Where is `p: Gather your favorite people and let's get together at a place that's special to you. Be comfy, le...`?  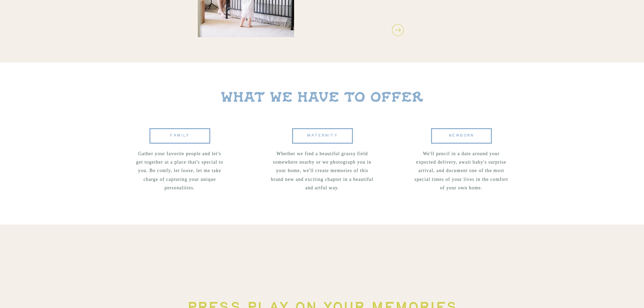
p: Gather your favorite people and let's get together at a place that's special to you. Be comfy, le... is located at coordinates (180, 170).